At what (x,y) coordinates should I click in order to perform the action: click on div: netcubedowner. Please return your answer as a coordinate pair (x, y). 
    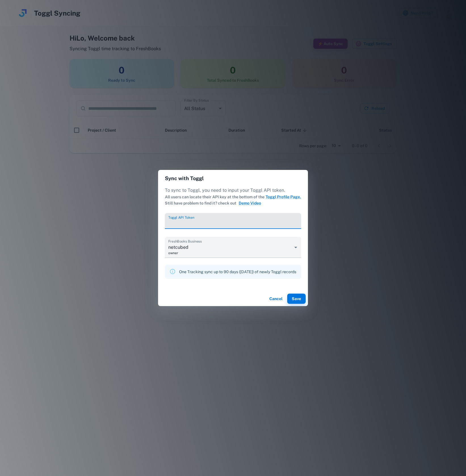
    Looking at the image, I should click on (233, 247).